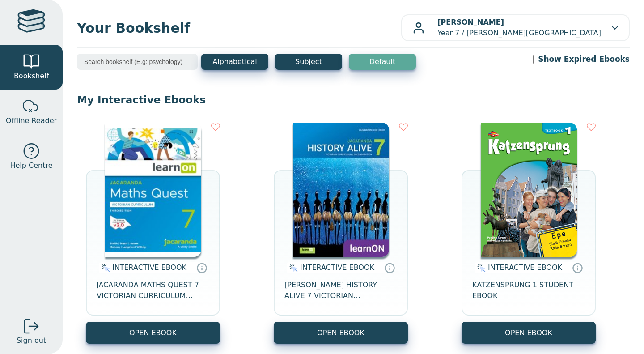 This screenshot has height=354, width=644. I want to click on span: Help Centre, so click(31, 165).